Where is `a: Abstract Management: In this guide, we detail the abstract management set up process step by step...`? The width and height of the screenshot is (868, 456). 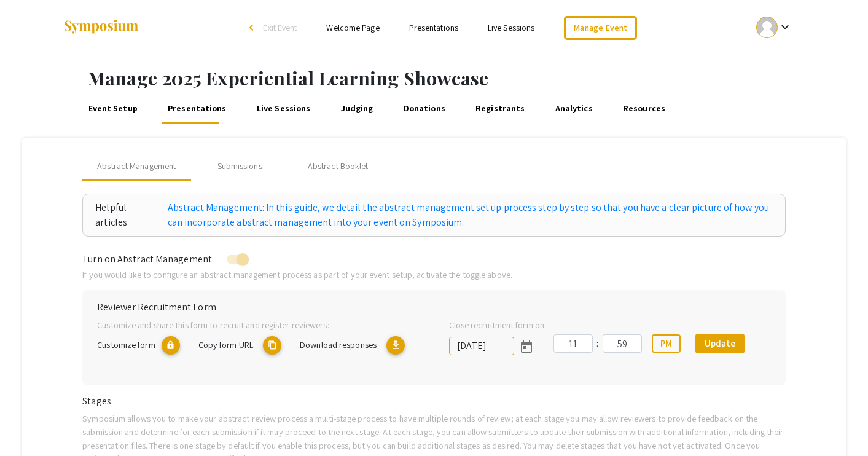
a: Abstract Management: In this guide, we detail the abstract management set up process step by step... is located at coordinates (470, 215).